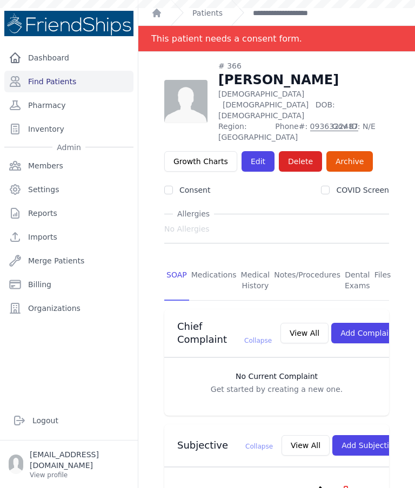 This screenshot has height=488, width=415. I want to click on a: Files, so click(382, 281).